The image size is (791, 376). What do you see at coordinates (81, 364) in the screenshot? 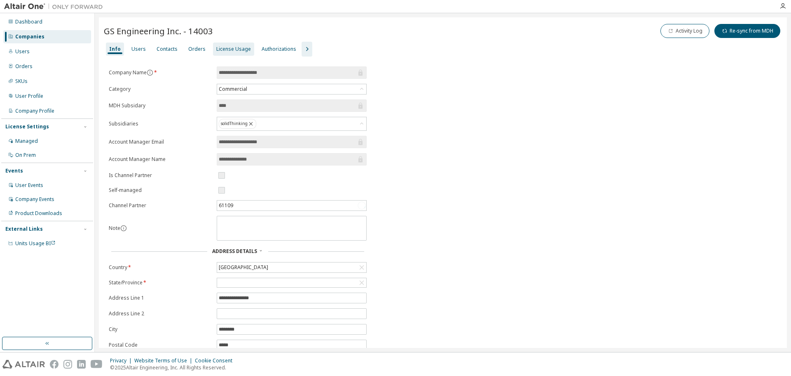
I see `img: linkedin.svg` at bounding box center [81, 364].